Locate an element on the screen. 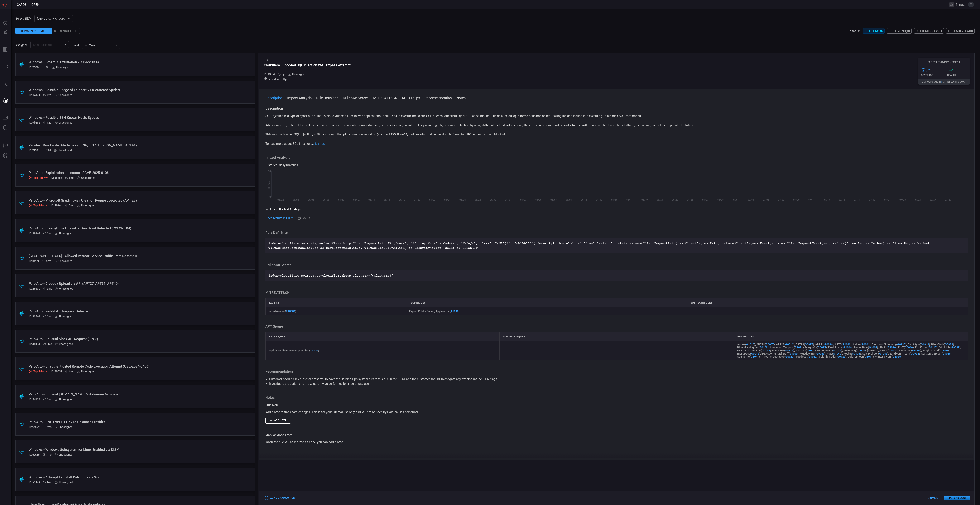 Image resolution: width=980 pixels, height=505 pixels. a: G0135 is located at coordinates (902, 344).